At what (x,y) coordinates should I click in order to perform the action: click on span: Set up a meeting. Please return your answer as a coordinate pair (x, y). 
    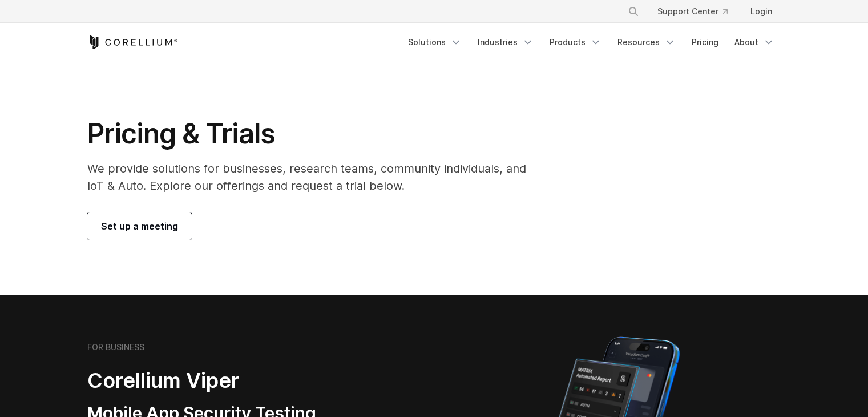
    Looking at the image, I should click on (139, 226).